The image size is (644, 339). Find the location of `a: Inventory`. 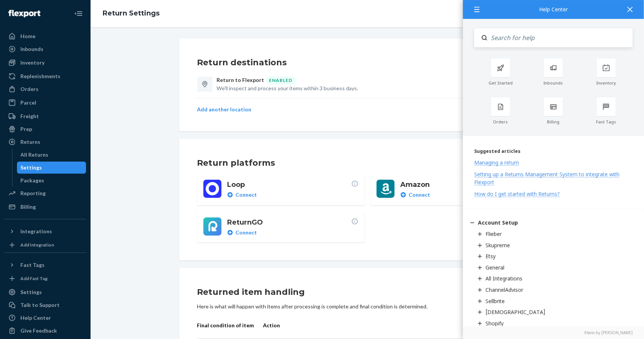

a: Inventory is located at coordinates (45, 63).